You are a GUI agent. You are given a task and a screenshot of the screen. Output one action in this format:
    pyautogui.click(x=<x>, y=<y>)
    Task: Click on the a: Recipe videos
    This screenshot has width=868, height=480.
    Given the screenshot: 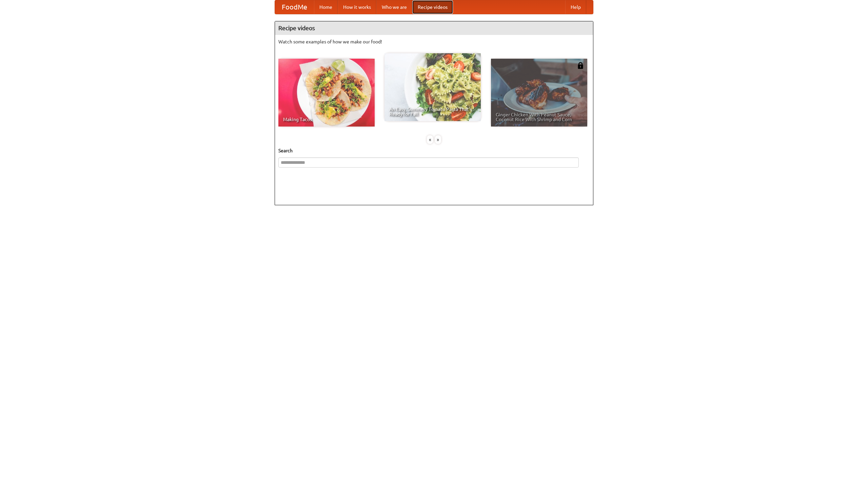 What is the action you would take?
    pyautogui.click(x=432, y=7)
    